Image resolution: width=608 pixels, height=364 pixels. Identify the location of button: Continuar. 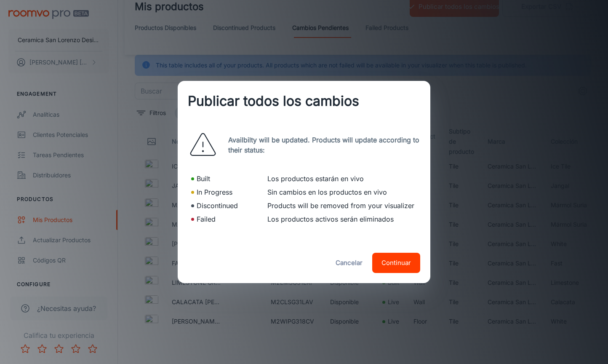
(396, 263).